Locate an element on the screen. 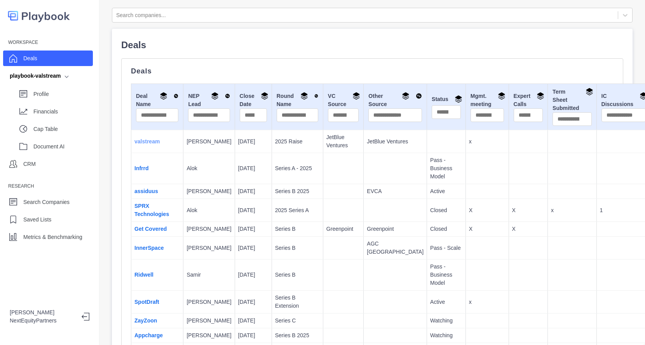 The width and height of the screenshot is (645, 345). div: playbook-valstream is located at coordinates (35, 76).